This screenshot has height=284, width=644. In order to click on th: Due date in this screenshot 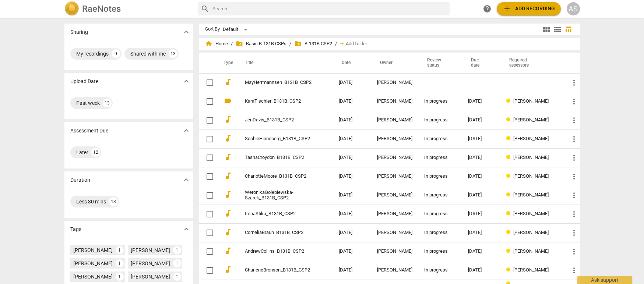, I will do `click(482, 63)`.